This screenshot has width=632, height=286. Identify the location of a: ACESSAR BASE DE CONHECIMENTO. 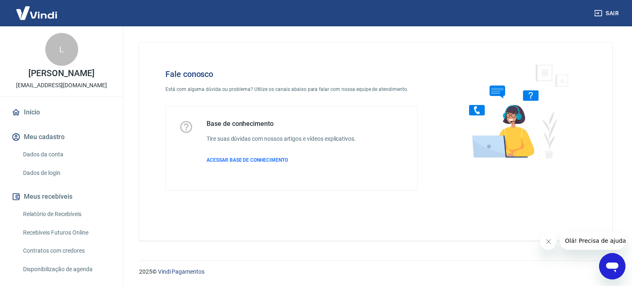
(281, 160).